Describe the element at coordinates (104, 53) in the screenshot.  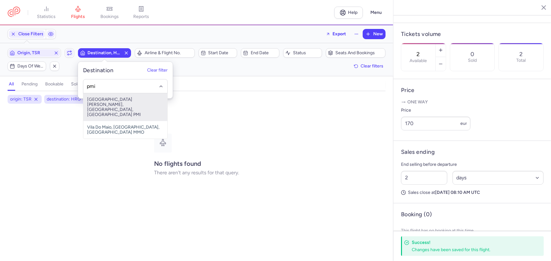
I see `button: Destination, HRG` at that location.